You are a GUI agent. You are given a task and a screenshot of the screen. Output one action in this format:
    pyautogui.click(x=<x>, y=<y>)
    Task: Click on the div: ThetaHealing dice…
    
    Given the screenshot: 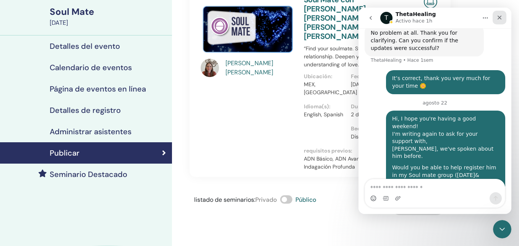 What is the action you would take?
    pyautogui.click(x=76, y=40)
    